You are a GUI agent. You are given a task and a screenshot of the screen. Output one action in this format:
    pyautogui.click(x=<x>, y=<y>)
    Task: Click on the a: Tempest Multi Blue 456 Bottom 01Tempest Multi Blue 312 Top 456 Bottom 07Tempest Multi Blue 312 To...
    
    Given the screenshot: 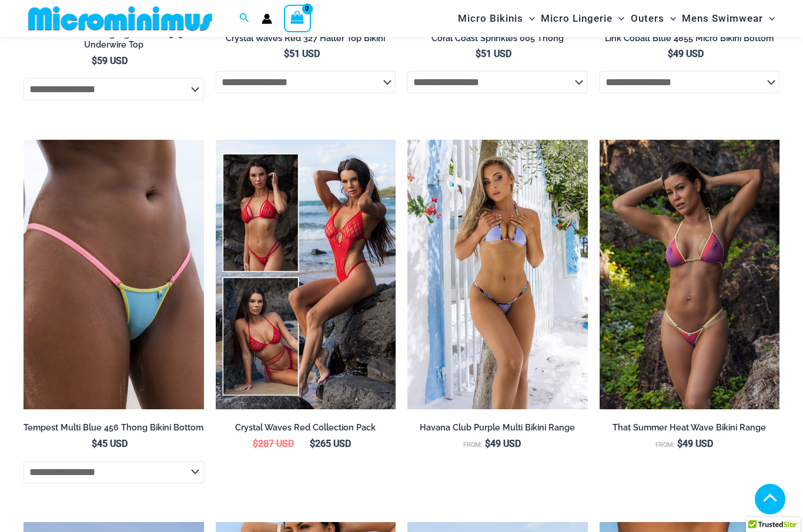 What is the action you would take?
    pyautogui.click(x=114, y=275)
    